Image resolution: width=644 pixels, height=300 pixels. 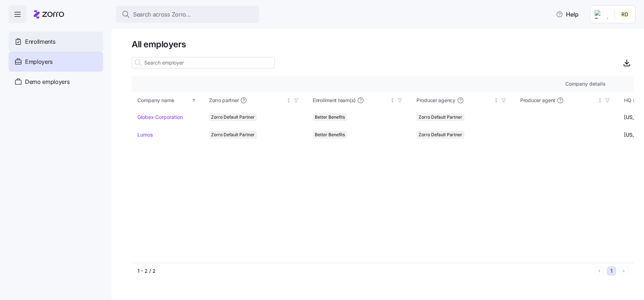 What do you see at coordinates (463, 100) in the screenshot?
I see `th: Producer agencyNot sorted` at bounding box center [463, 100].